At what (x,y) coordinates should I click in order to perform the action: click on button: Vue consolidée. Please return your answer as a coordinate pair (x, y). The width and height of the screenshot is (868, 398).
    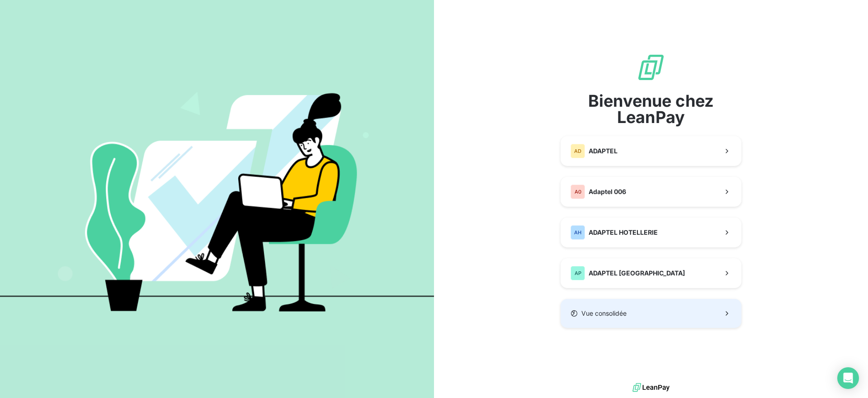
    Looking at the image, I should click on (652, 313).